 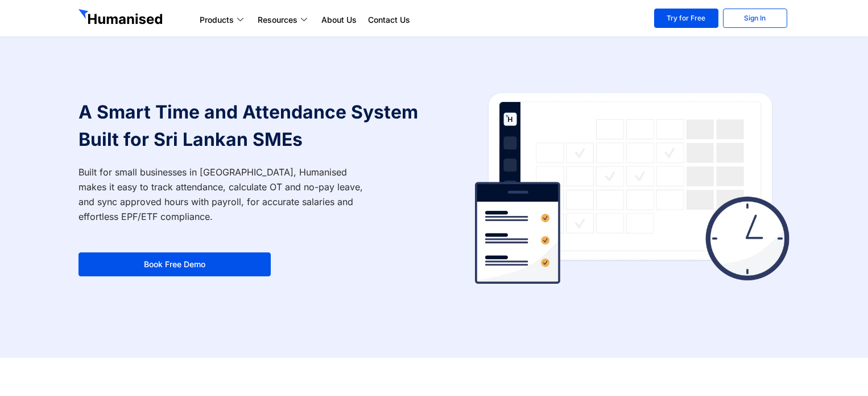 I want to click on a: Resources, so click(x=284, y=20).